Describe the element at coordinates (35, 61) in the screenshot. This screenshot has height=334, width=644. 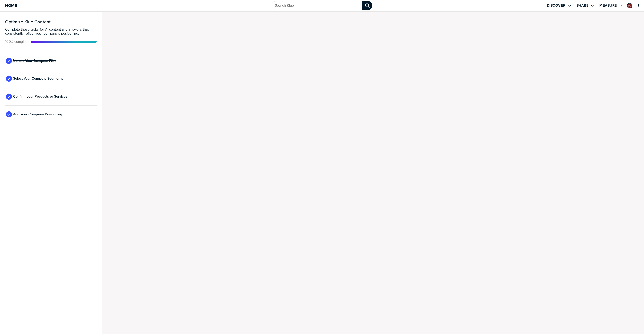
I see `span: Upload Your Compete Files` at that location.